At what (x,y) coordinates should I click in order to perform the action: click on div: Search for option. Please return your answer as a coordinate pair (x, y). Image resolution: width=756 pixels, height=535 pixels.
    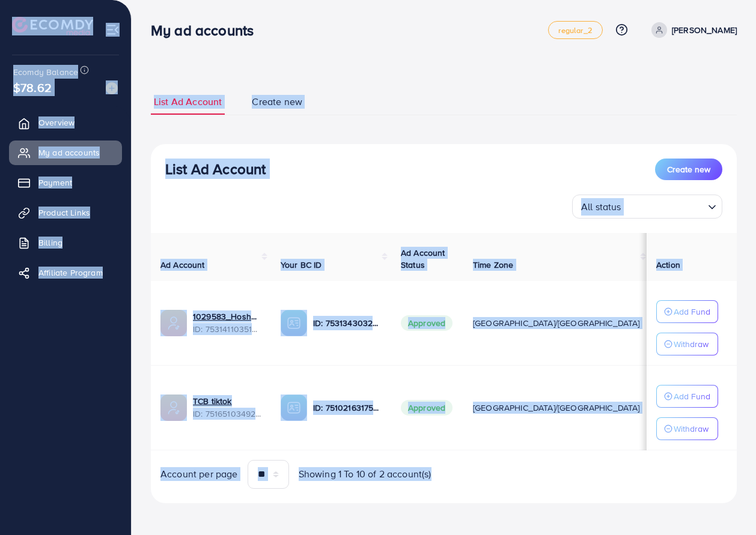
    Looking at the image, I should click on (647, 207).